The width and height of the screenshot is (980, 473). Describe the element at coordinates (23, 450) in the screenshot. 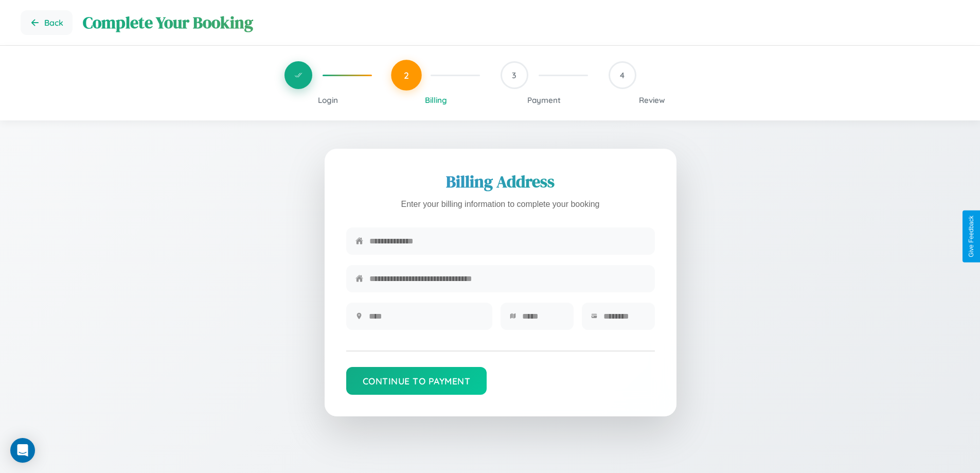

I see `div: Open Intercom Messenger` at that location.